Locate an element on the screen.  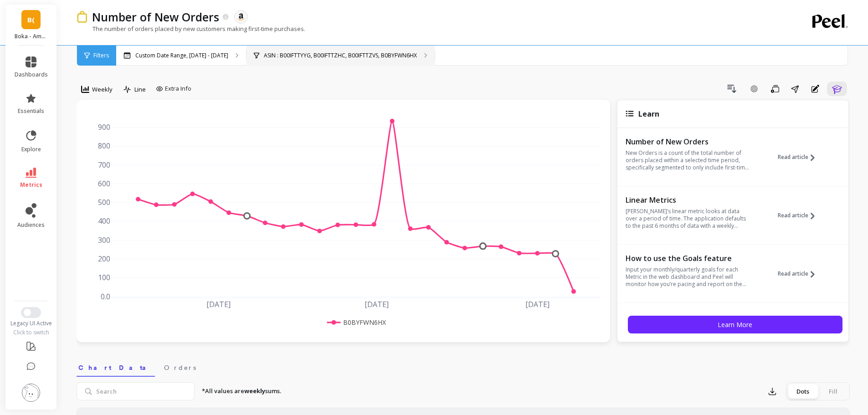
span: Weekly is located at coordinates (102, 89).